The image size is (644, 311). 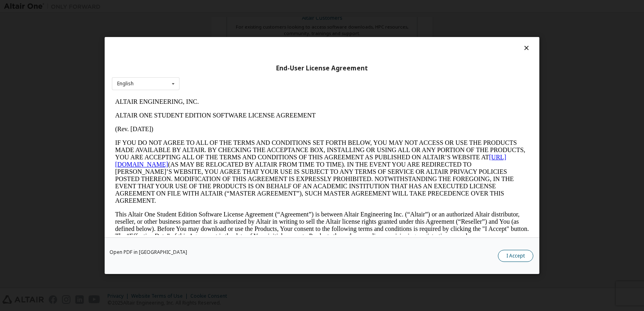 I want to click on div: English, so click(x=125, y=83).